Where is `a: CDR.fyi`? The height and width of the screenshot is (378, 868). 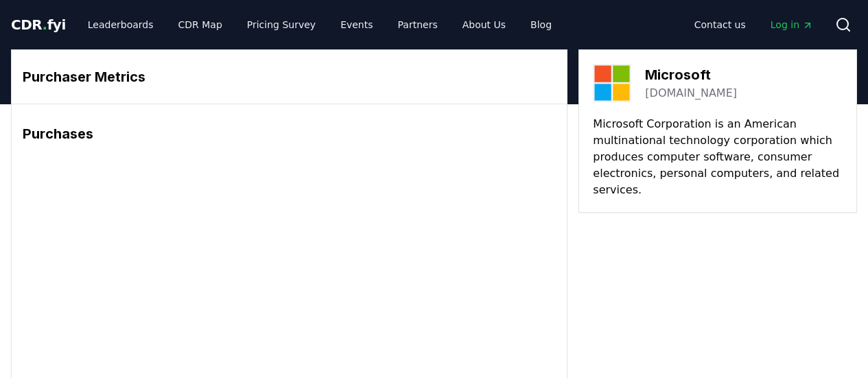 a: CDR.fyi is located at coordinates (38, 24).